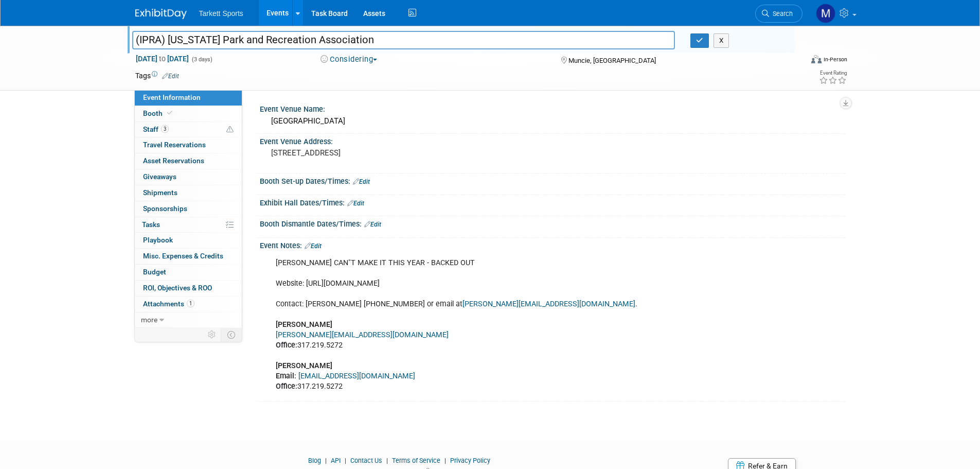  Describe the element at coordinates (212, 335) in the screenshot. I see `td: Personalize Event Tab Strip` at that location.